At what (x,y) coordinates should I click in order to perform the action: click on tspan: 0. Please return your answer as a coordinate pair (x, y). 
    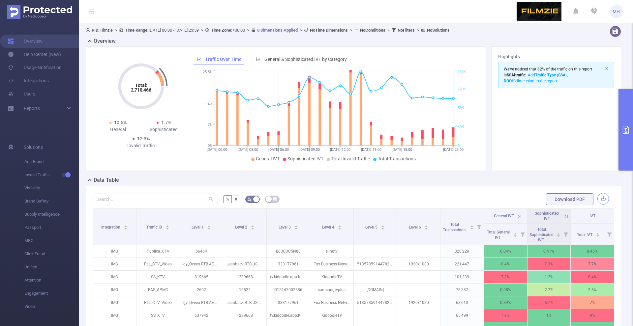
    Looking at the image, I should click on (458, 146).